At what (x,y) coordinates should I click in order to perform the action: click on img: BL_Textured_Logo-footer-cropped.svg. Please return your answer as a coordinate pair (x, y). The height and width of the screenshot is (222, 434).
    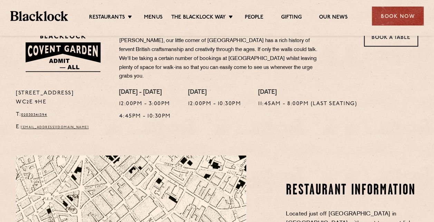
    Looking at the image, I should click on (39, 16).